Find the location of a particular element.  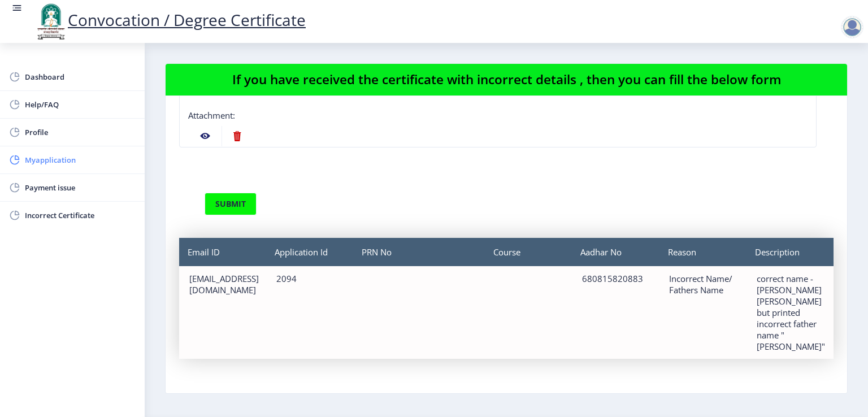

div: Aadhar No is located at coordinates (616, 252).